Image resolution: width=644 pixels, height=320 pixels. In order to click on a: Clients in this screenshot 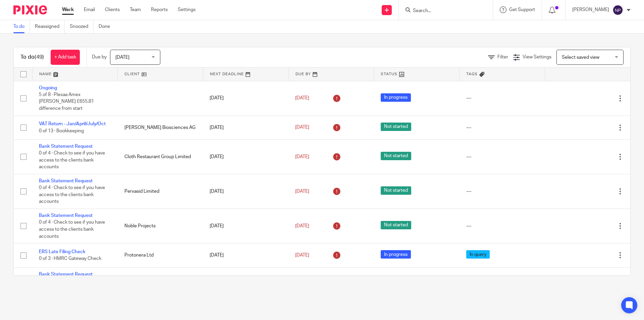, I will do `click(112, 10)`.